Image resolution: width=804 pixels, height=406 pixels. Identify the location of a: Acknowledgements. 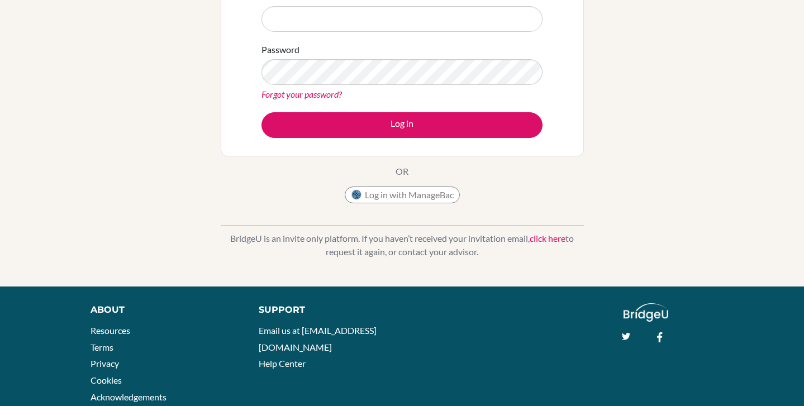
(129, 397).